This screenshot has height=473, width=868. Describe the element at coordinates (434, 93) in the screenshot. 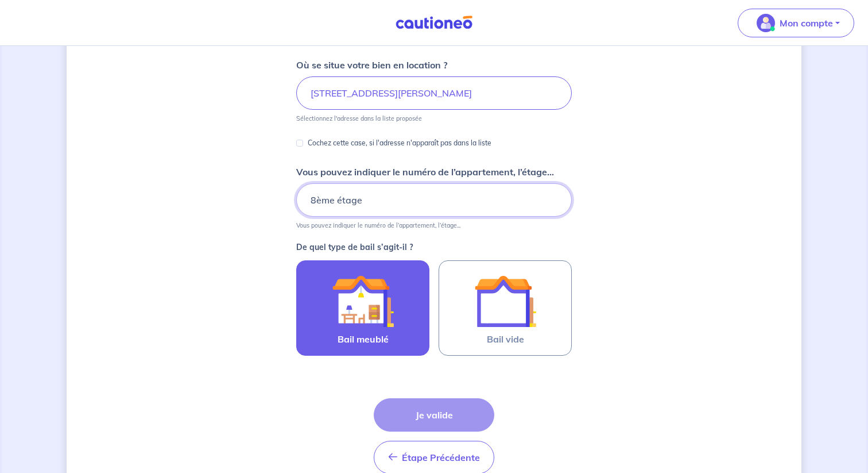

I see `input: 2 rue de paris, 59000 lille` at that location.